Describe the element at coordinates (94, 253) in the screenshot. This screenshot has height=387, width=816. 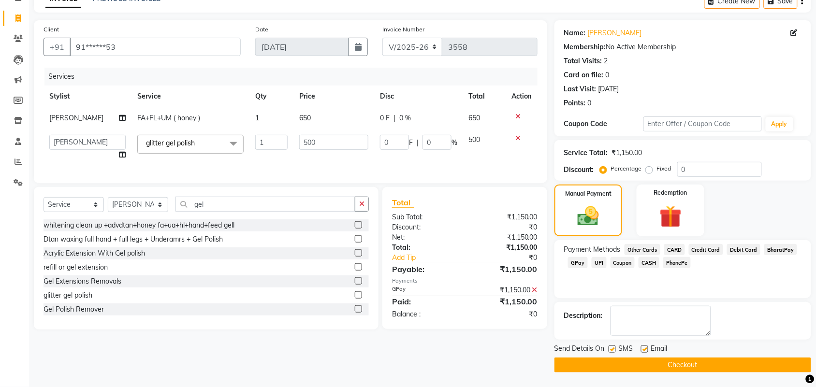
I see `div: Acrylic Extension With Gel polish` at that location.